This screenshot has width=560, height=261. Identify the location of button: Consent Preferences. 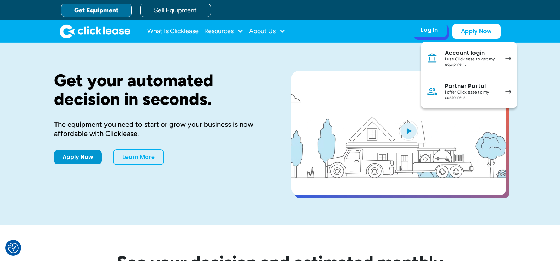
(13, 248).